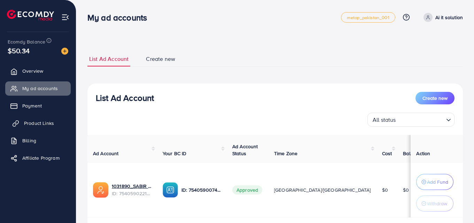  What do you see at coordinates (65, 17) in the screenshot?
I see `img: menu` at bounding box center [65, 17].